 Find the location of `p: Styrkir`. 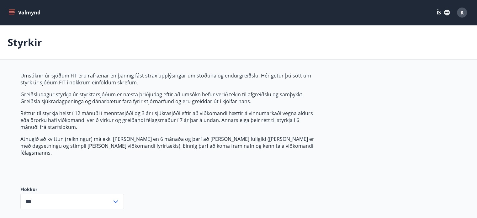

p: Styrkir is located at coordinates (25, 42).